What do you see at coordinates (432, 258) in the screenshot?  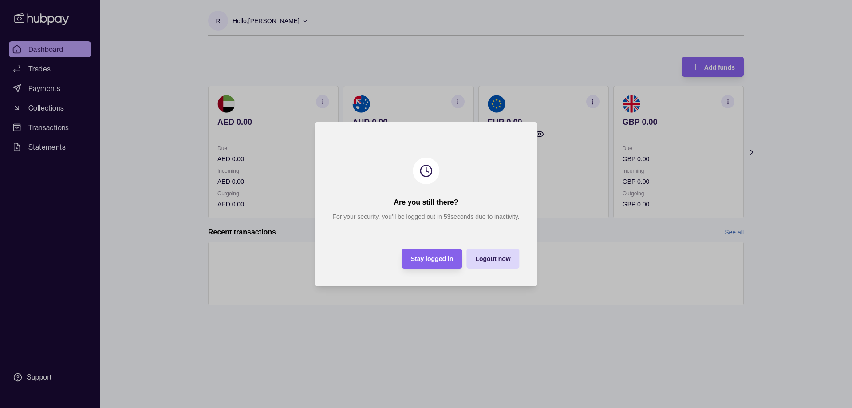 I see `button: Stay logged in` at bounding box center [432, 258].